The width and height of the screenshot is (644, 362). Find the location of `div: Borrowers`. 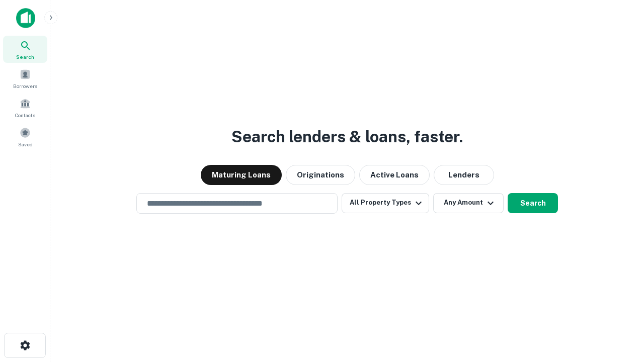

div: Borrowers is located at coordinates (25, 78).